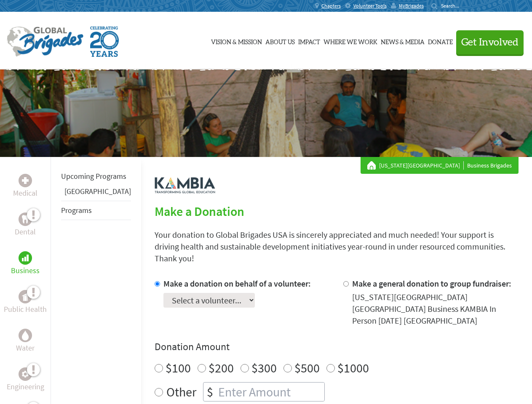 This screenshot has height=404, width=532. Describe the element at coordinates (26, 264) in the screenshot. I see `a: BusinessBusiness` at that location.